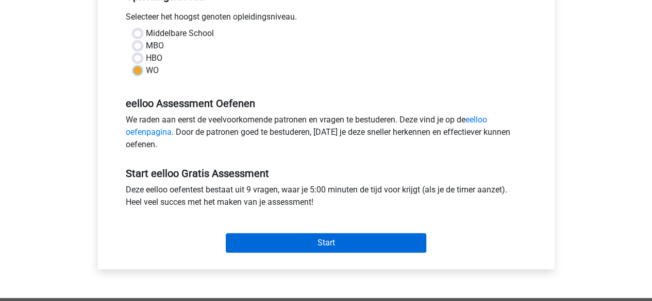 This screenshot has width=652, height=301. Describe the element at coordinates (326, 174) in the screenshot. I see `h5: Start eelloo Gratis Assessment` at that location.